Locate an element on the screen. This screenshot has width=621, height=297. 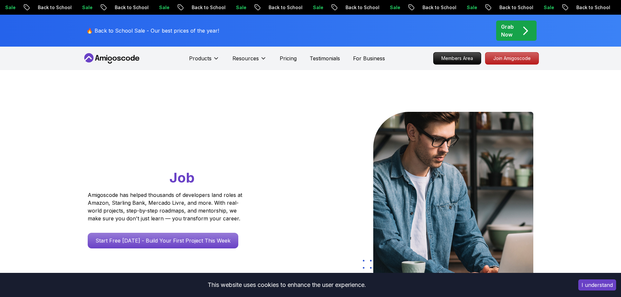
h1: Go From Learning to Hired: Master Java, Spring Boot & Cloud Skills That Get You the is located at coordinates (177, 149).